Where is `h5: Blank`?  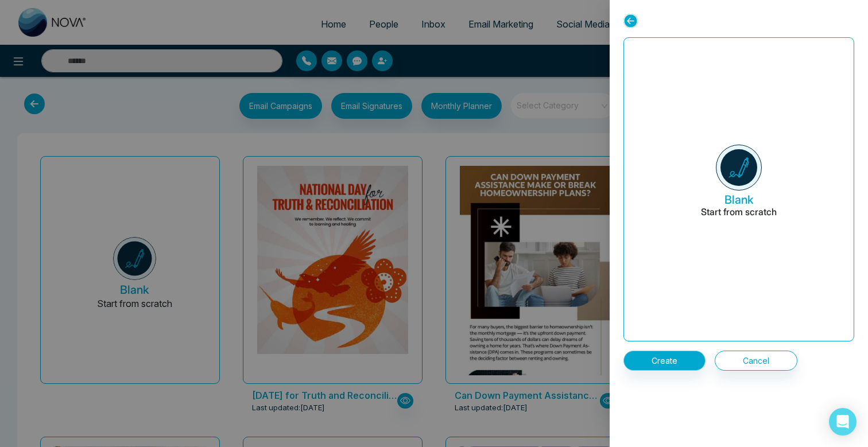
h5: Blank is located at coordinates (739, 199).